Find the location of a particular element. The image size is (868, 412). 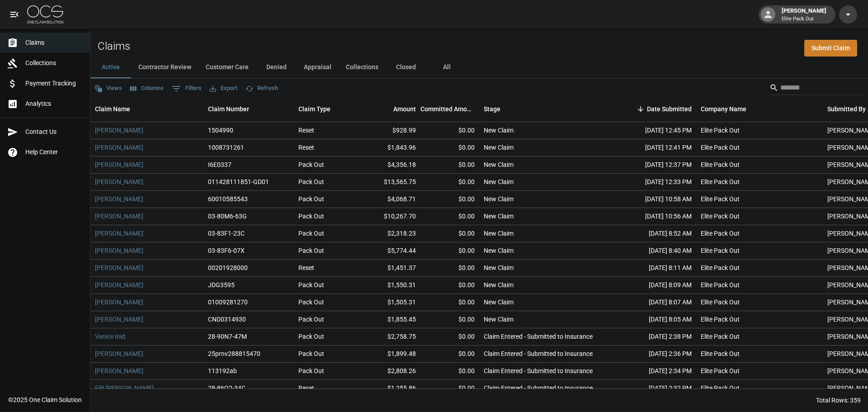

button: Export is located at coordinates (223, 88).